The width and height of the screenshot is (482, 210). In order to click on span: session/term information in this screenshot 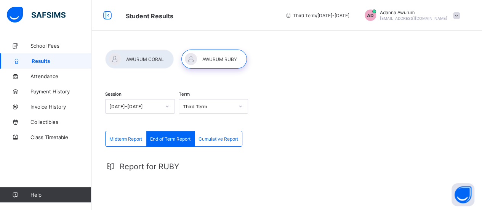, I will do `click(318, 15)`.